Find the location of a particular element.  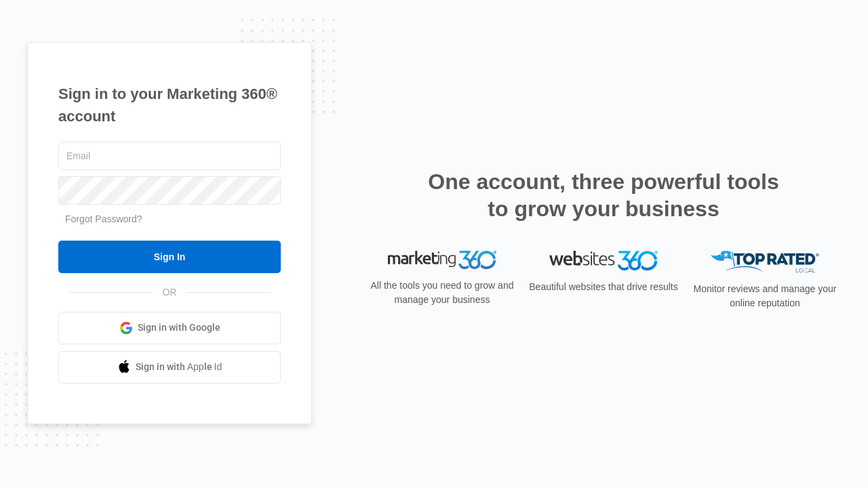

p: All the tools you need to grow and manage your business is located at coordinates (442, 293).